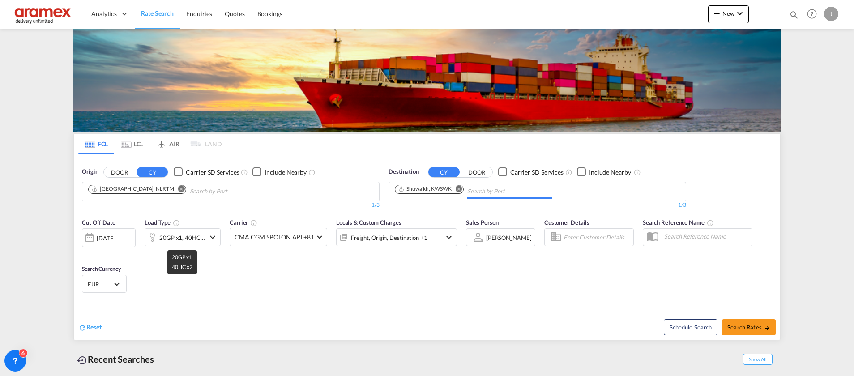  I want to click on div: Freight Origin Destination Factory Stuffingicon-chevron-down, so click(396, 237).